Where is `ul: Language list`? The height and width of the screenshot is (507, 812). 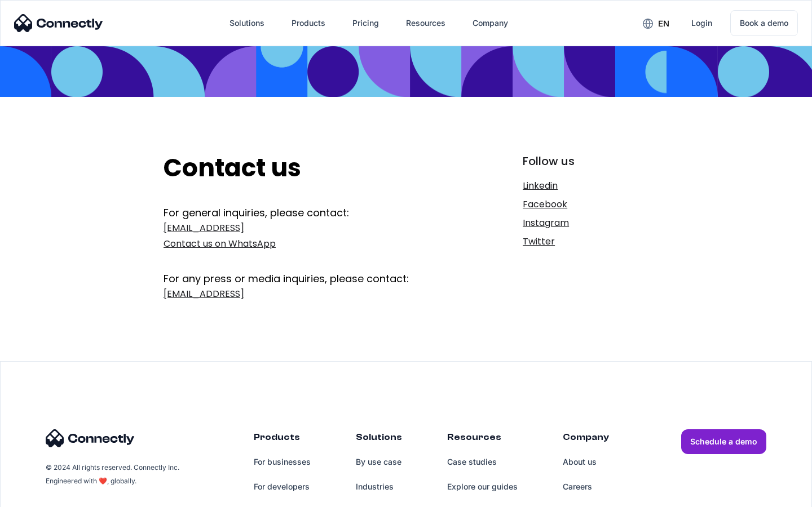 ul: Language list is located at coordinates (45, 495).